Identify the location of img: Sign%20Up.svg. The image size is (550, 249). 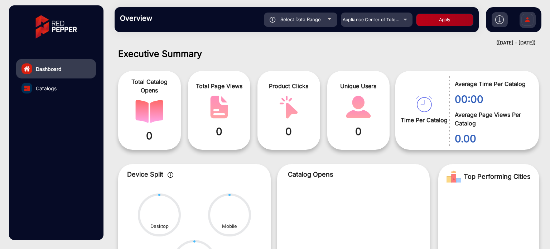
(528, 21).